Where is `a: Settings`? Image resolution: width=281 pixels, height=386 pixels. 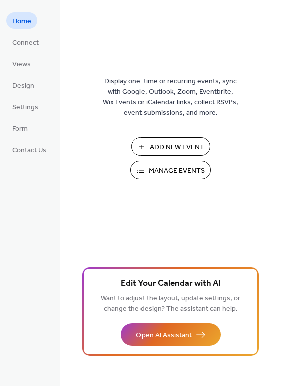
a: Settings is located at coordinates (25, 106).